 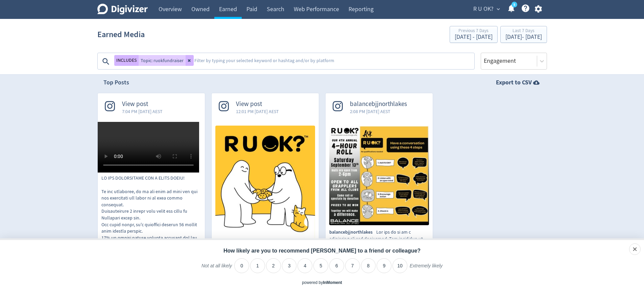 What do you see at coordinates (242, 266) in the screenshot?
I see `li: 0` at bounding box center [242, 266].